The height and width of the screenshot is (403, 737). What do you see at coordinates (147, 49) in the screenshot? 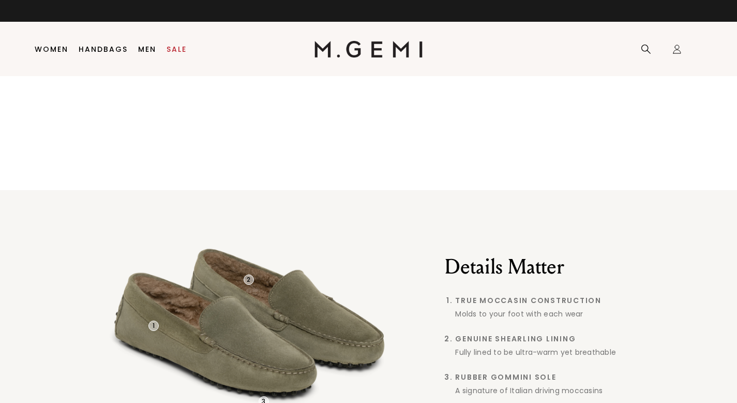
I see `a: Men` at bounding box center [147, 49].